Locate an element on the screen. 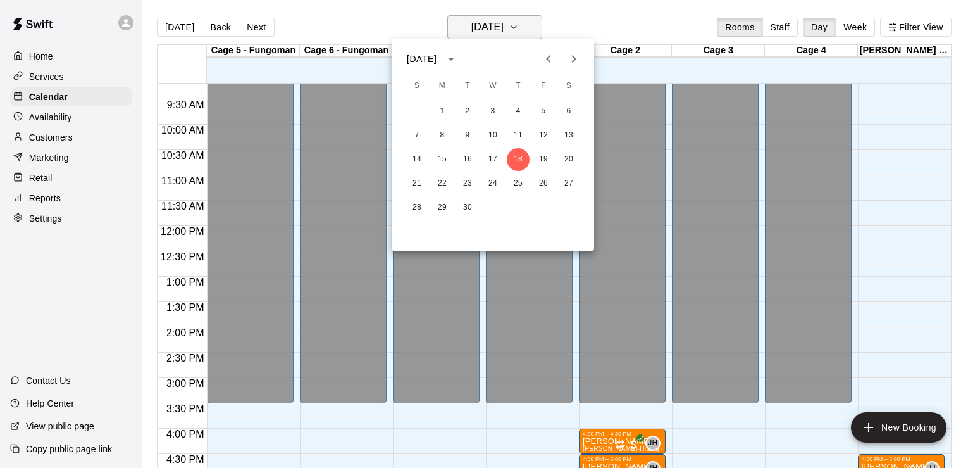  button: calendar view is open, switch to year view is located at coordinates (451, 59).